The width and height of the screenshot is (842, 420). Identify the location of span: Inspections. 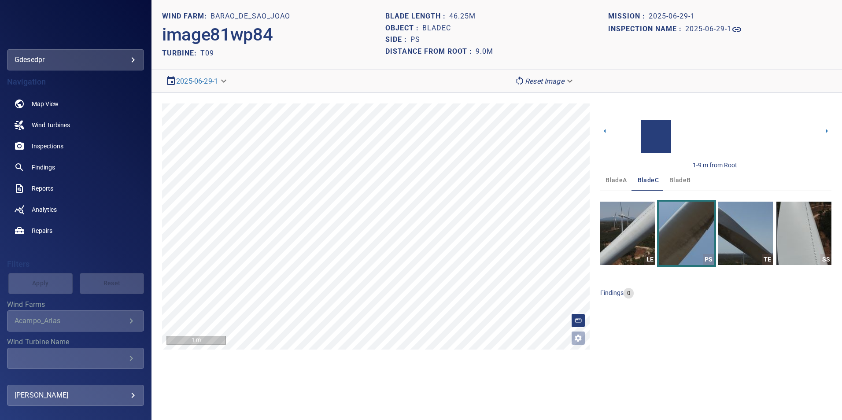
(48, 146).